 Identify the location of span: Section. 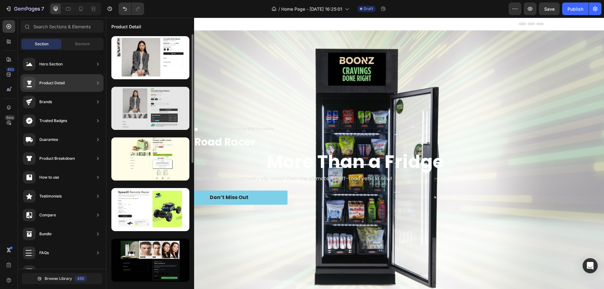
(42, 44).